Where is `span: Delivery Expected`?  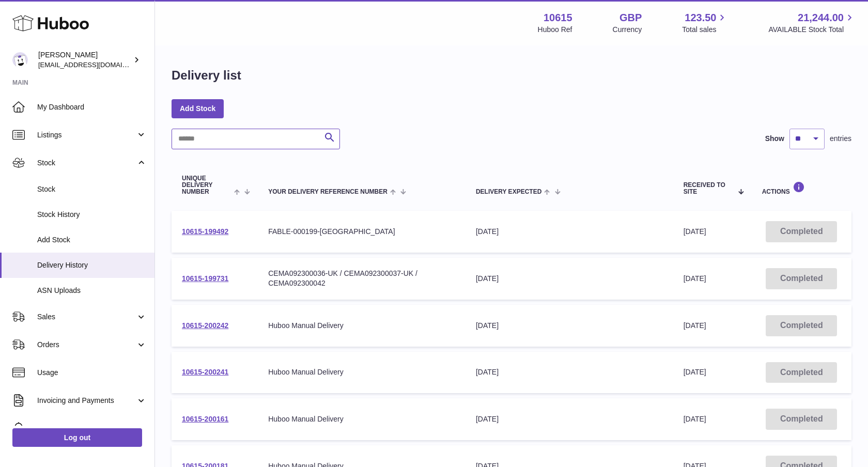
span: Delivery Expected is located at coordinates (508, 192).